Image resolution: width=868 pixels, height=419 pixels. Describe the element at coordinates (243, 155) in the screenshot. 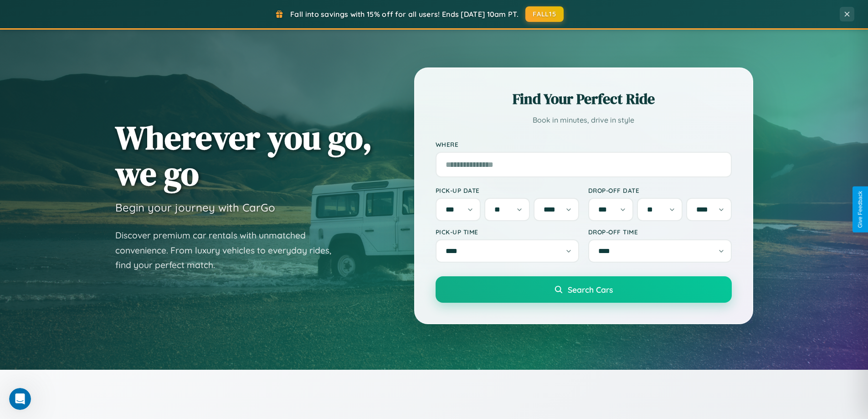

I see `h1: Wherever you go, we go` at that location.